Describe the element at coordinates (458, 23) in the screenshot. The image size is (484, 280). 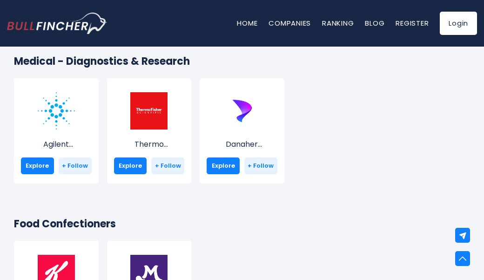
I see `a: Login` at that location.